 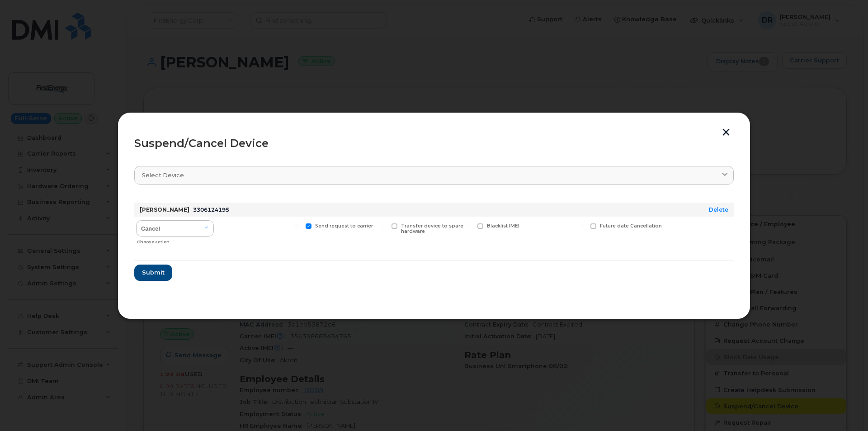 What do you see at coordinates (718, 210) in the screenshot?
I see `a: Delete` at bounding box center [718, 210].